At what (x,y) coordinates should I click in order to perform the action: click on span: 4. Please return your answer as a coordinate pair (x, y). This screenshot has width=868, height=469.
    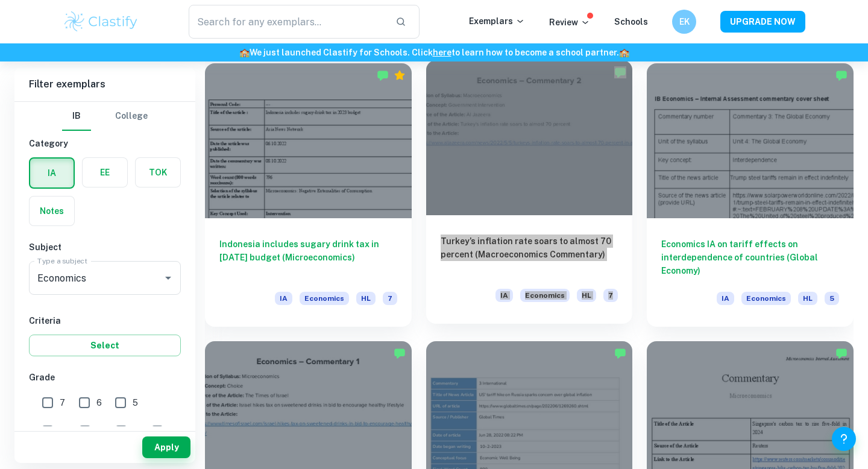
    Looking at the image, I should click on (63, 431).